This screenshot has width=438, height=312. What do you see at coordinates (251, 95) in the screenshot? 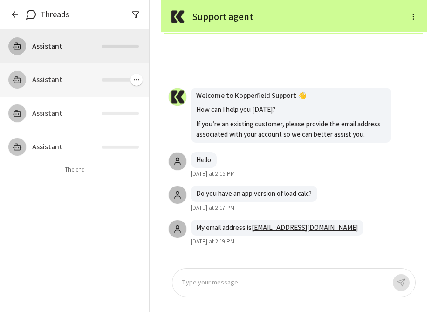
I see `strong: Welcome to Kopperfield Support 👋` at bounding box center [251, 95].